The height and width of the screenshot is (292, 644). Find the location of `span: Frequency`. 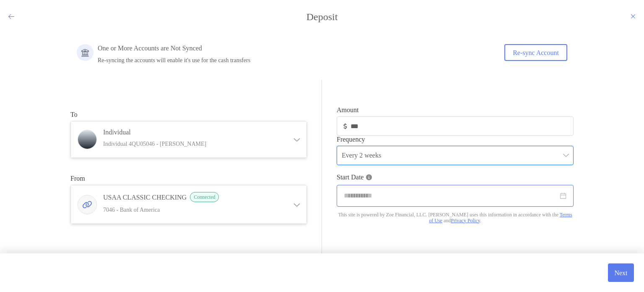

span: Frequency is located at coordinates (455, 139).